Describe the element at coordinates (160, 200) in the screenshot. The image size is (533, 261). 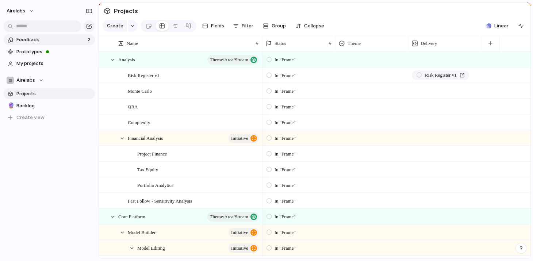
I see `span: Fast Follow - Sensitivity Analysis` at that location.